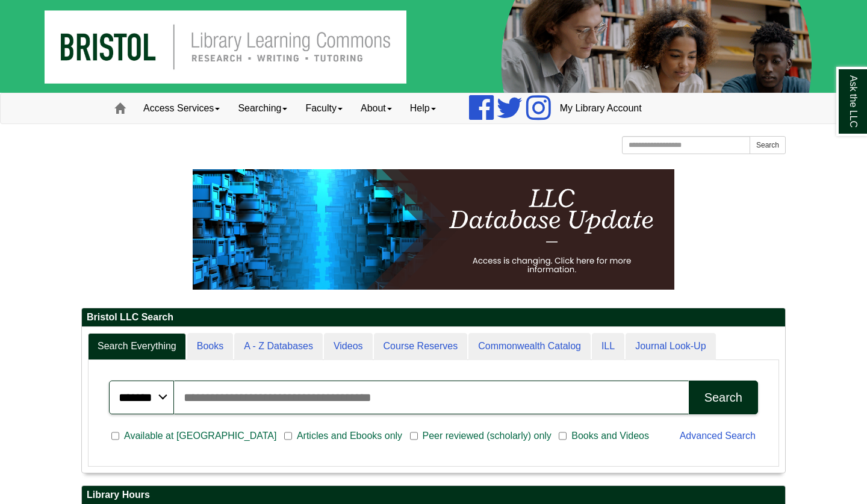  Describe the element at coordinates (288, 436) in the screenshot. I see `input: Articles and Ebooks only` at that location.